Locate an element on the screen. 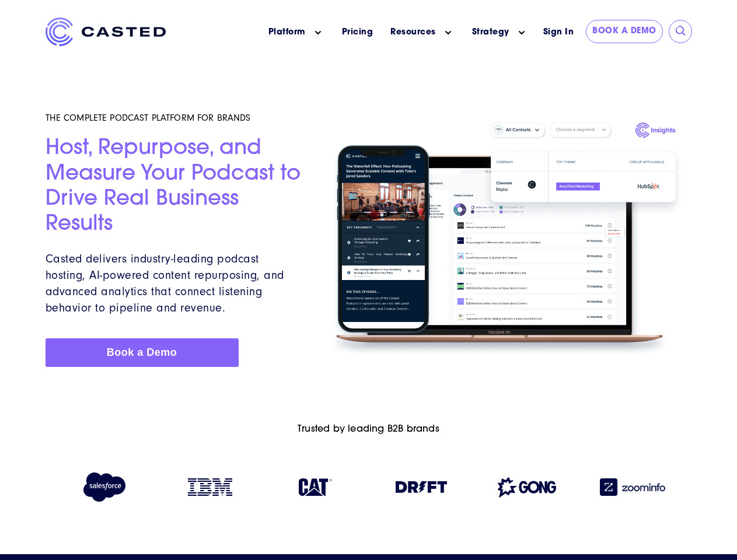 This screenshot has width=737, height=560. input: Submit is located at coordinates (682, 32).